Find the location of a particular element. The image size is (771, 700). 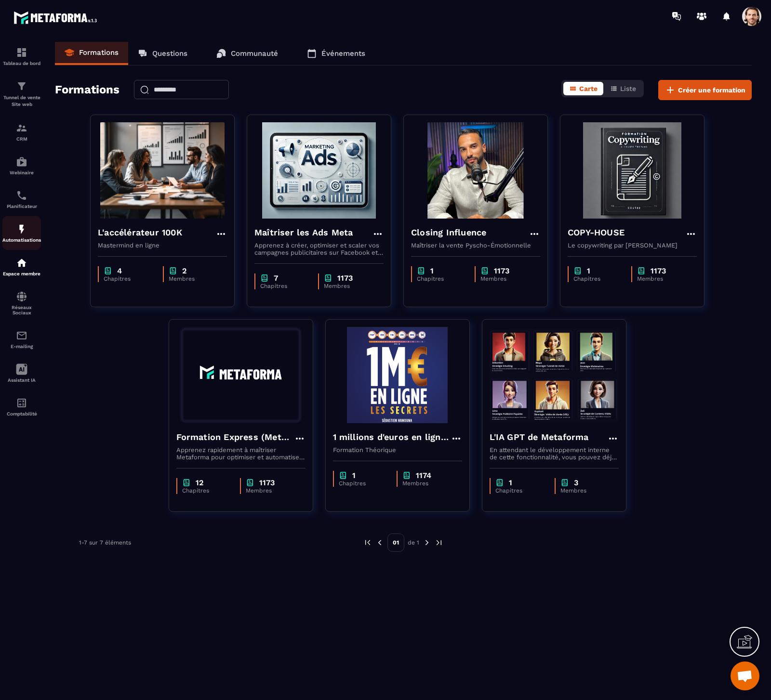

a: automationsautomationsWebinaire is located at coordinates (21, 166).